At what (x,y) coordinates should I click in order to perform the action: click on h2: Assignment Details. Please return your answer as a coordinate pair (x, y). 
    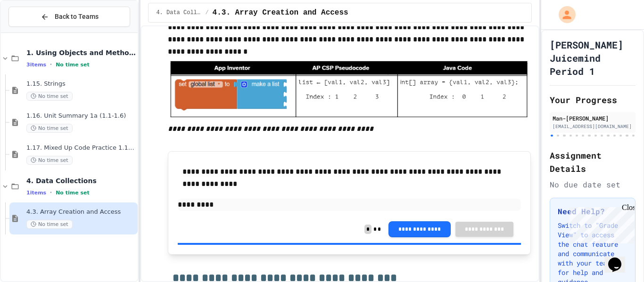
    Looking at the image, I should click on (592, 162).